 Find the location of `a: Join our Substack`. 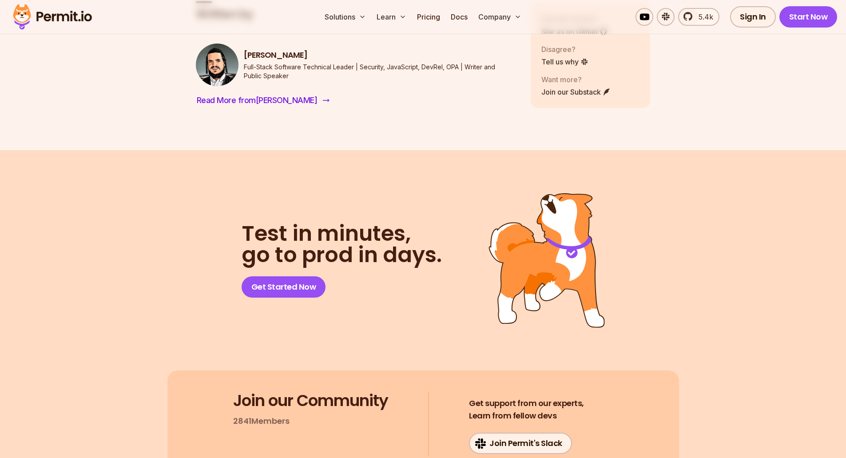

a: Join our Substack is located at coordinates (576, 91).